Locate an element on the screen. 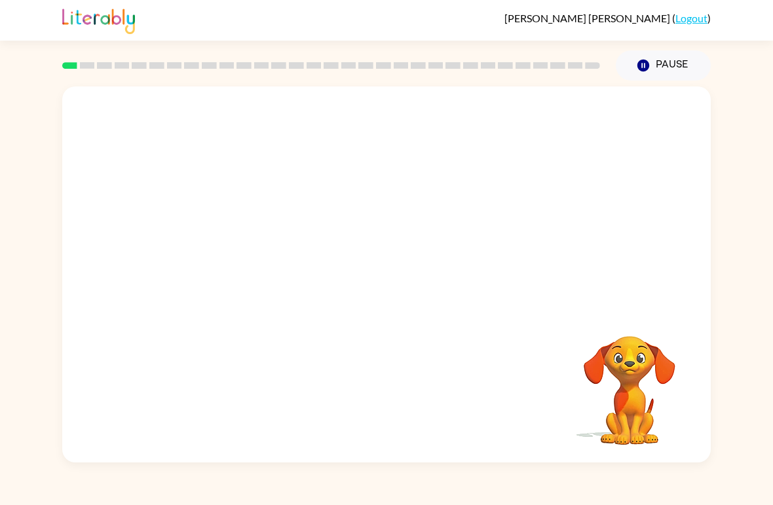 This screenshot has height=505, width=773. img: Literably is located at coordinates (98, 20).